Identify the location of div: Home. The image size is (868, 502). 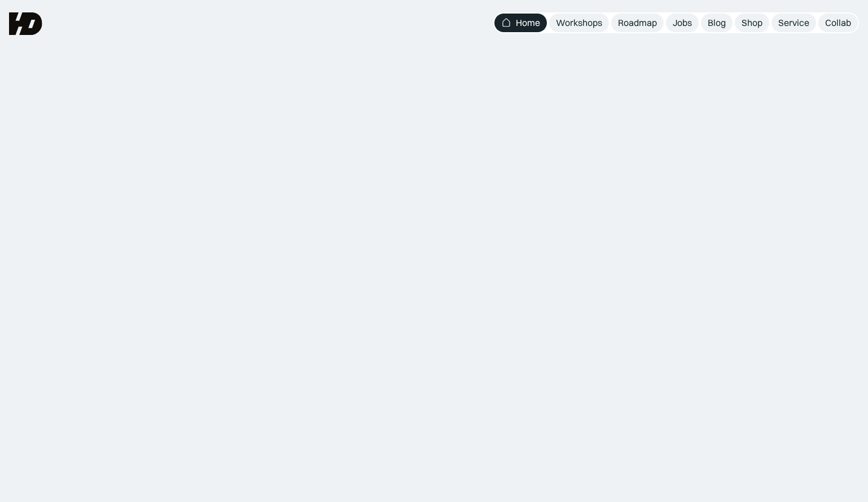
(527, 23).